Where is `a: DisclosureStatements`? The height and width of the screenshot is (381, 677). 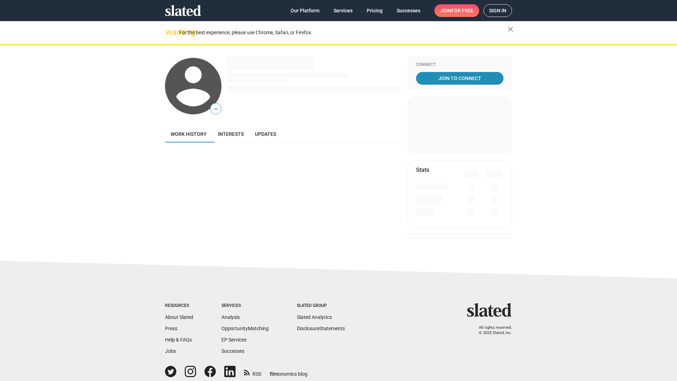 a: DisclosureStatements is located at coordinates (321, 328).